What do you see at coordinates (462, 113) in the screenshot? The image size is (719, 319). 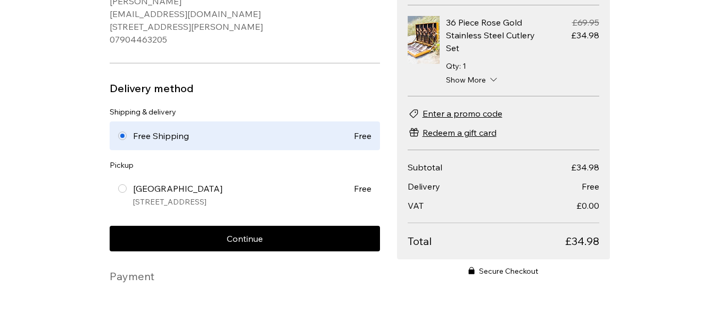 I see `span: Enter a promo code` at bounding box center [462, 113].